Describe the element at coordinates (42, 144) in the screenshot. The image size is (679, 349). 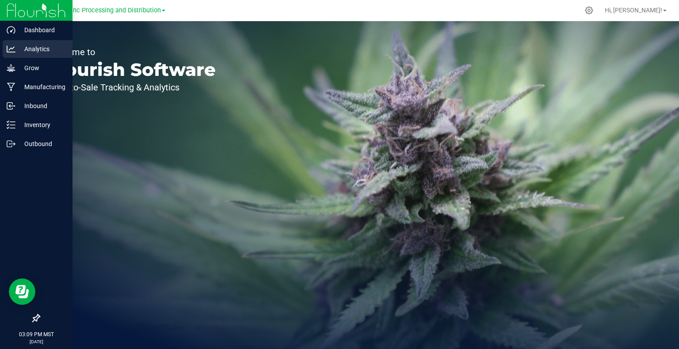
I see `p: Outbound` at that location.